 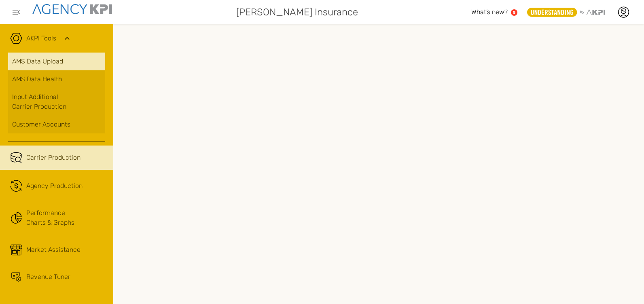 What do you see at coordinates (57, 124) in the screenshot?
I see `a: Customer Accounts` at bounding box center [57, 124].